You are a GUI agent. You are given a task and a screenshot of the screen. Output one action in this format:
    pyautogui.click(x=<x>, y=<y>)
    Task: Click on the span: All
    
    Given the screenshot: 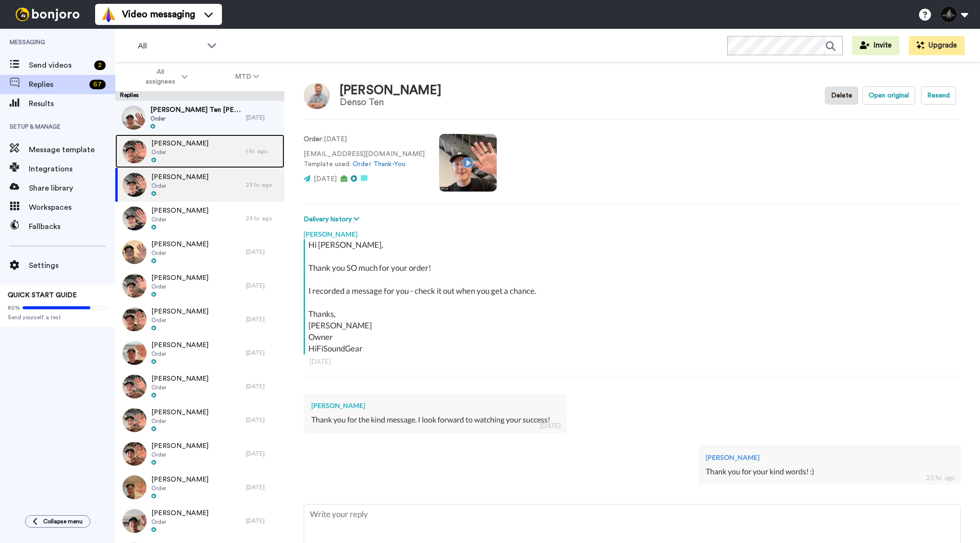 What is the action you would take?
    pyautogui.click(x=170, y=46)
    